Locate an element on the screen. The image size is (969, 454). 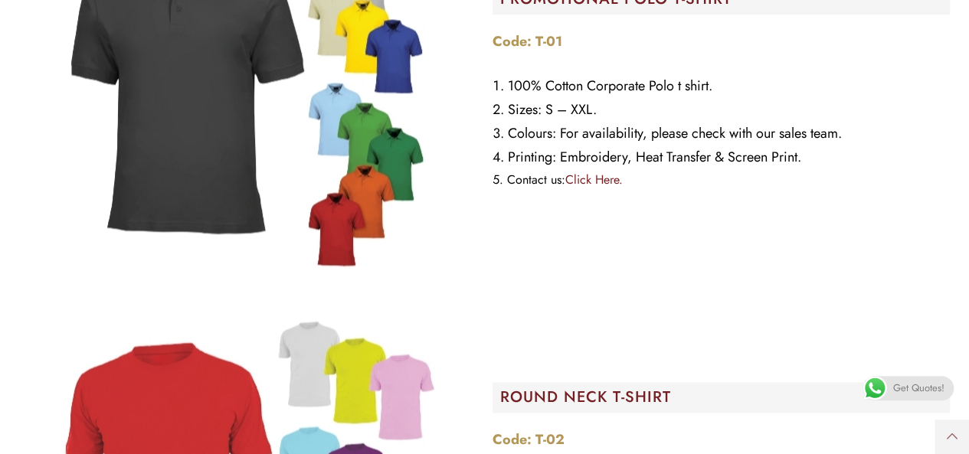
li: 100% Cotton Corporate Polo t shirt. is located at coordinates (722, 86).